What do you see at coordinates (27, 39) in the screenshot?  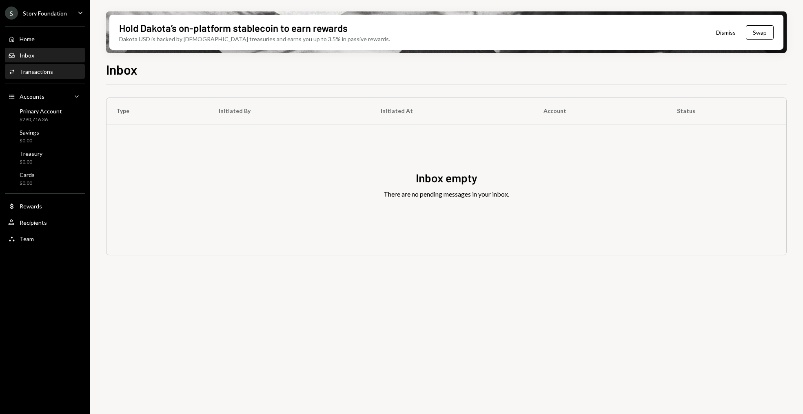 I see `div: Home` at bounding box center [27, 39].